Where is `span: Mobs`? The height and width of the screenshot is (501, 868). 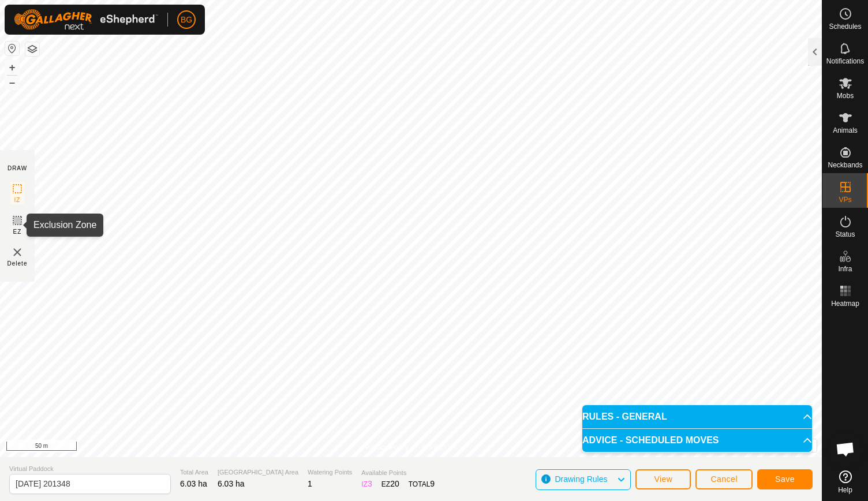
span: Mobs is located at coordinates (845, 96).